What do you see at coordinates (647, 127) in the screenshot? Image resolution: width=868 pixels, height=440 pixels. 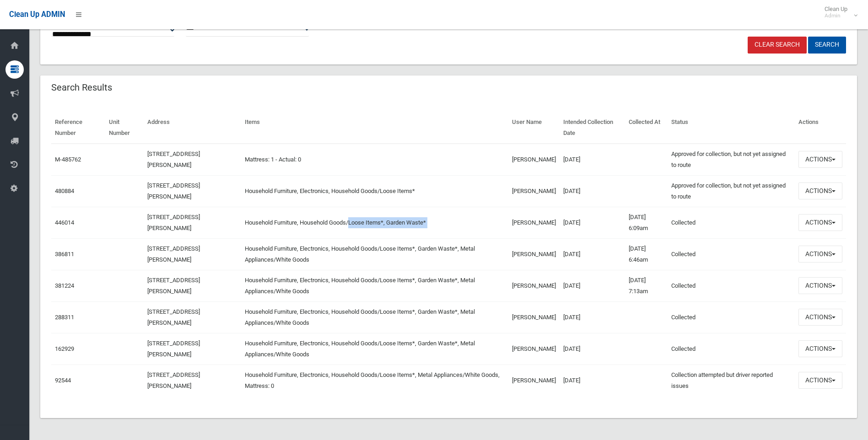 I see `th: Collected At` at bounding box center [647, 127].